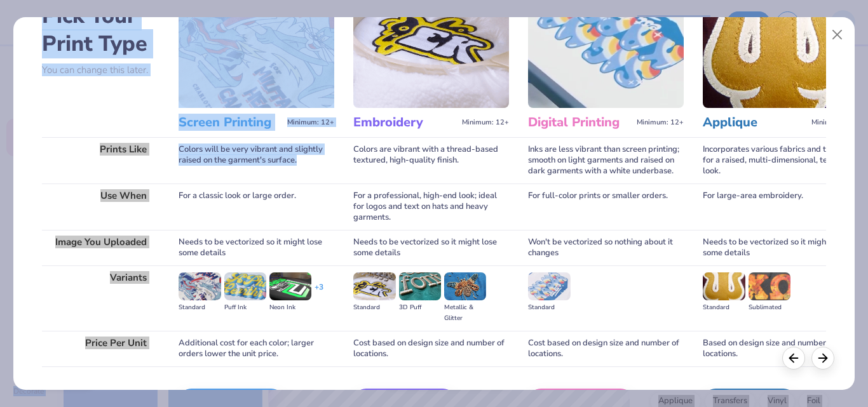 This screenshot has height=407, width=868. I want to click on img: Metallic & Glitter, so click(465, 286).